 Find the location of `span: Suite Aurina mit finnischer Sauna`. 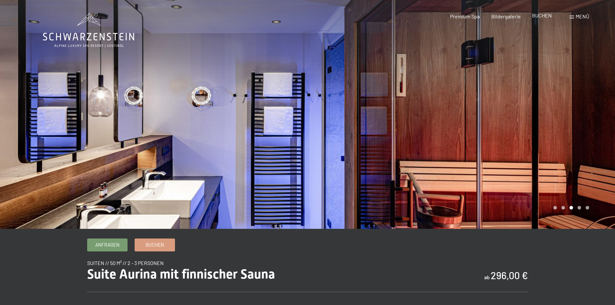

span: Suite Aurina mit finnischer Sauna is located at coordinates (181, 274).